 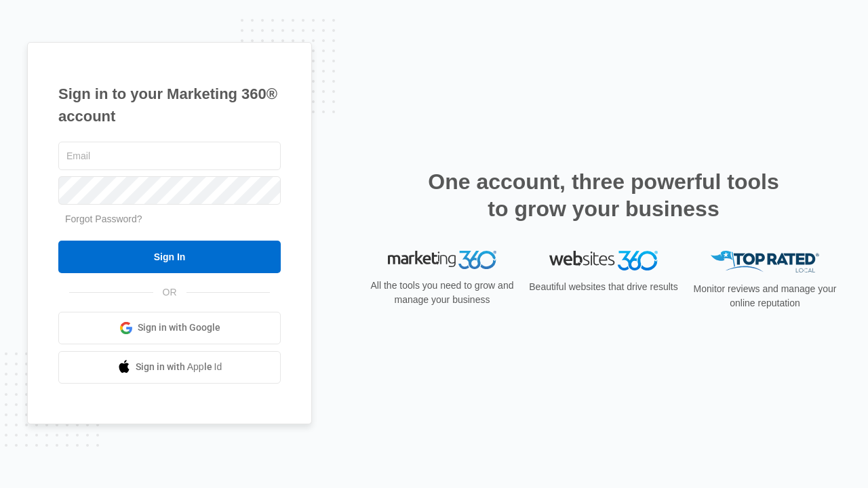 What do you see at coordinates (442, 260) in the screenshot?
I see `img: Marketing 360` at bounding box center [442, 260].